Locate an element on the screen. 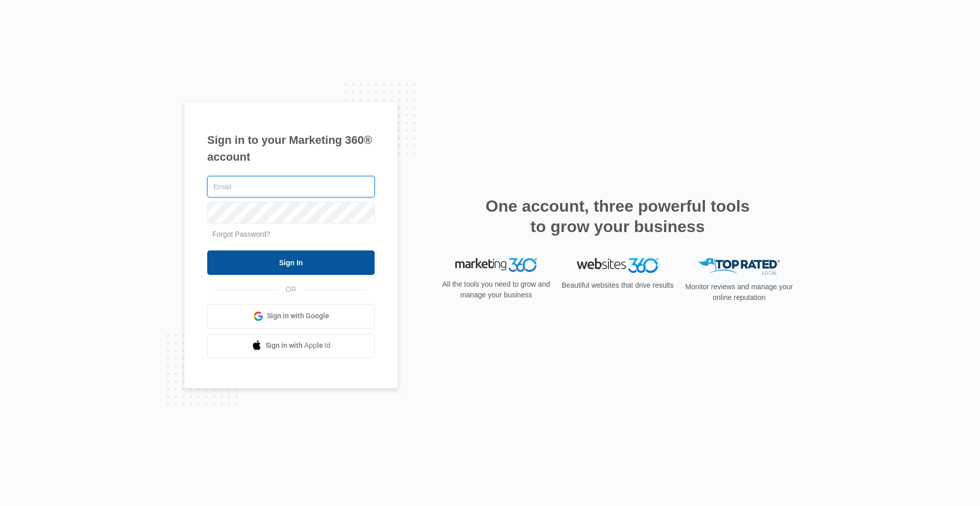 The image size is (980, 506). span: OR is located at coordinates (291, 289).